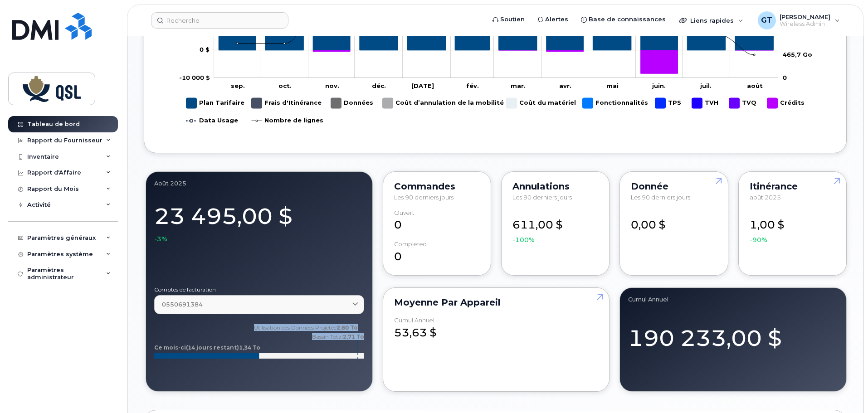  Describe the element at coordinates (259, 304) in the screenshot. I see `a: 0550691384` at that location.